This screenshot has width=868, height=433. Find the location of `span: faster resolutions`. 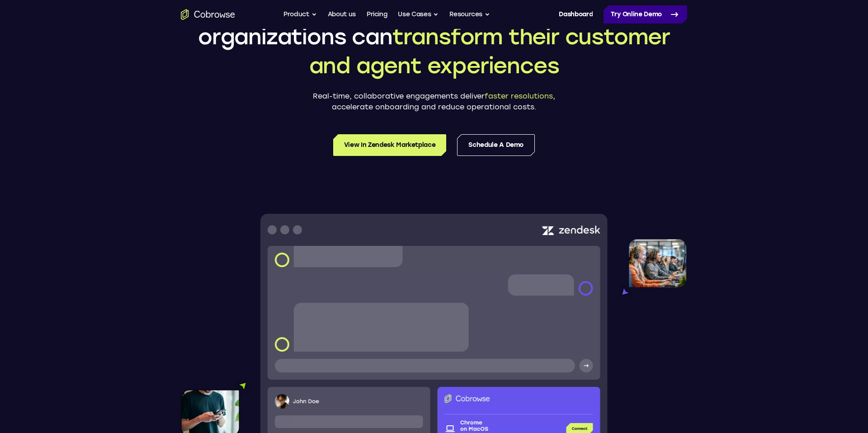

span: faster resolutions is located at coordinates (518, 96).